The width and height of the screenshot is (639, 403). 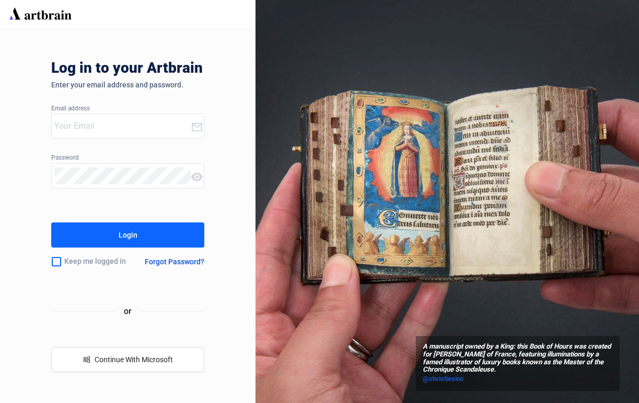 What do you see at coordinates (128, 359) in the screenshot?
I see `button: windowsContinue With Microsoft` at bounding box center [128, 359].